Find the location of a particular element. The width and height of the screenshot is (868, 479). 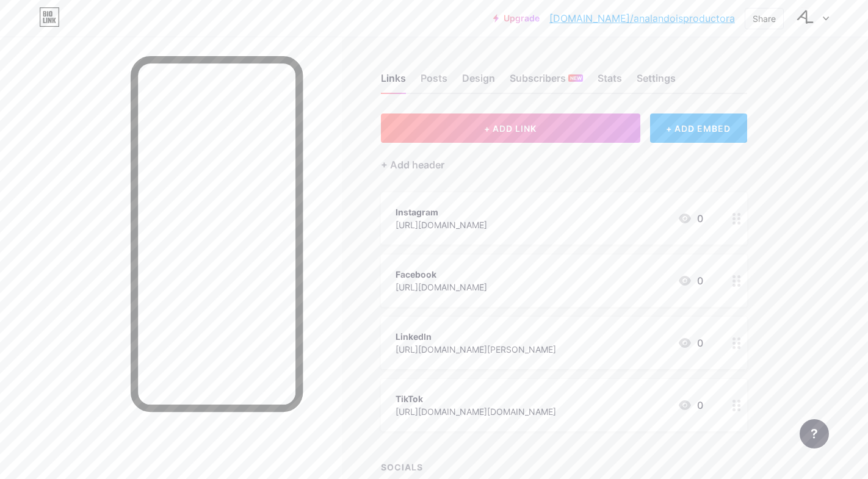

span: + ADD LINK is located at coordinates (510, 128).